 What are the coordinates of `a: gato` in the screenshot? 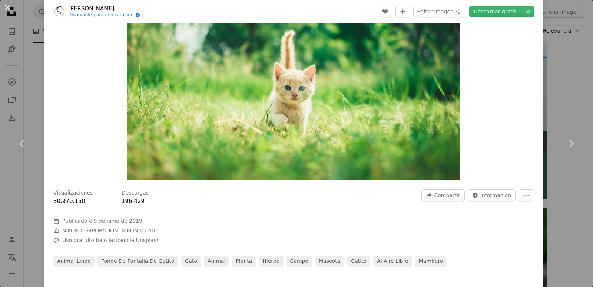 It's located at (191, 261).